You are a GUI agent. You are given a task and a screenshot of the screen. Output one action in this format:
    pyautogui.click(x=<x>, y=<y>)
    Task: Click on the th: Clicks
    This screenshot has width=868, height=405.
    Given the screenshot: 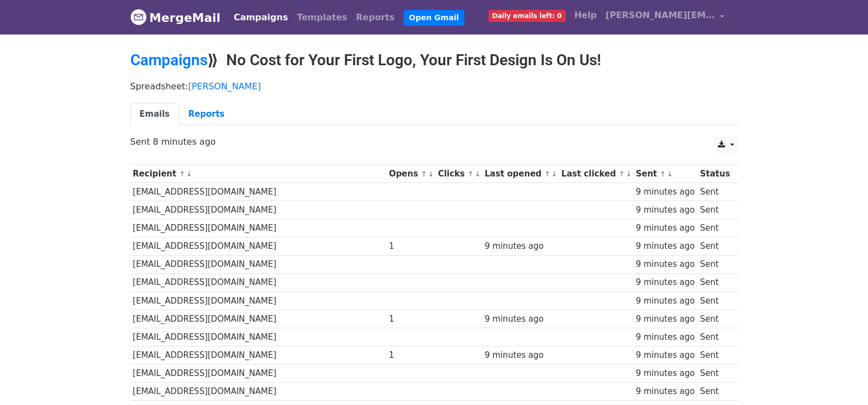 What is the action you would take?
    pyautogui.click(x=458, y=174)
    